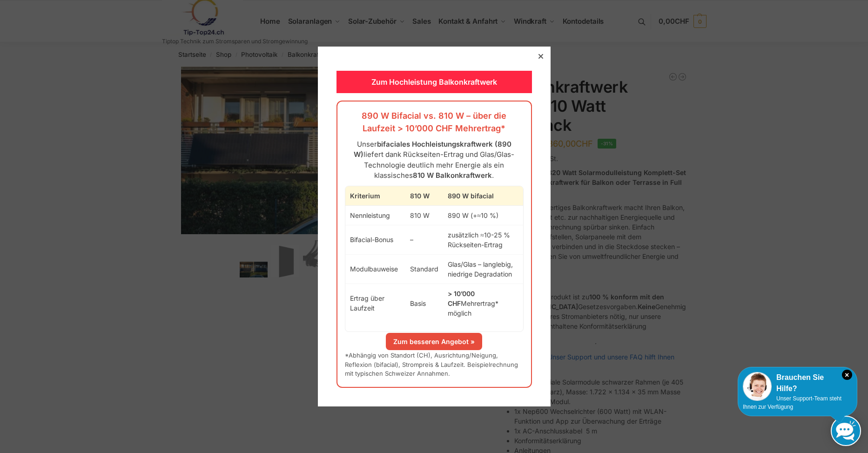  I want to click on th: 810 W, so click(424, 196).